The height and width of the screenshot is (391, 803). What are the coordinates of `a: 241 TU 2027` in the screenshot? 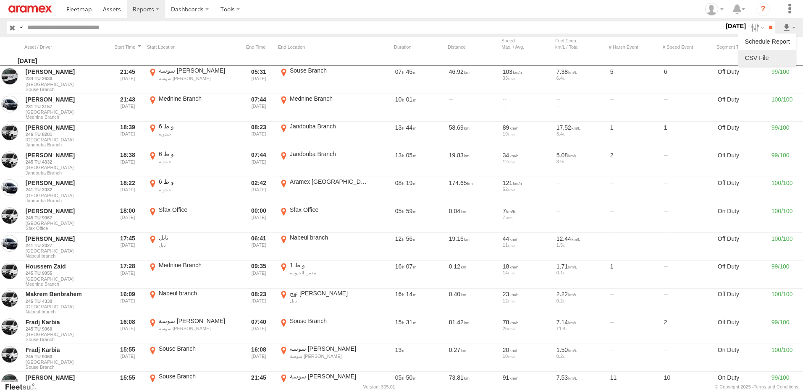 It's located at (66, 246).